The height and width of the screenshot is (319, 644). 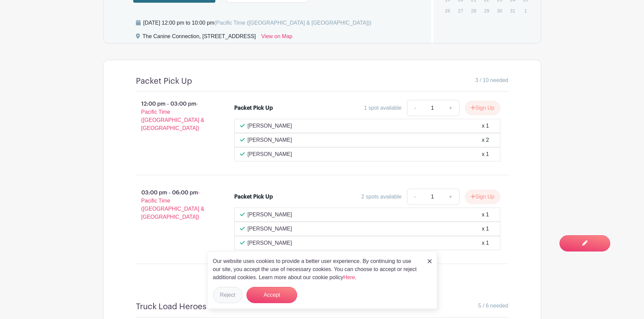 I want to click on p: 26, so click(x=447, y=11).